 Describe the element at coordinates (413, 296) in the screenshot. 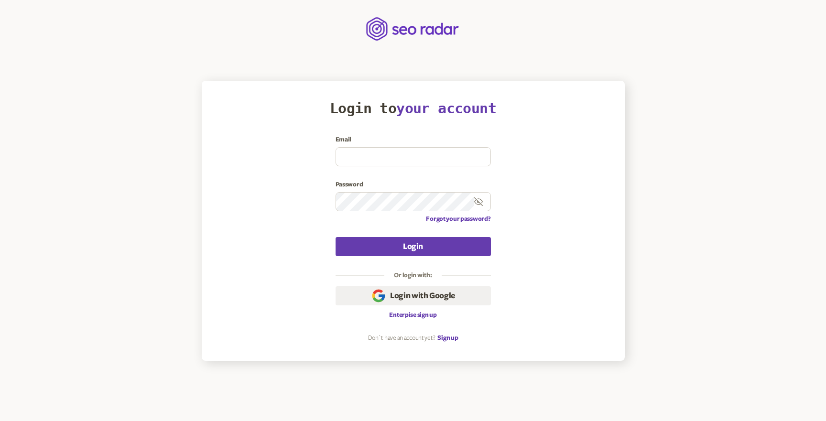

I see `button: Login with Google` at that location.